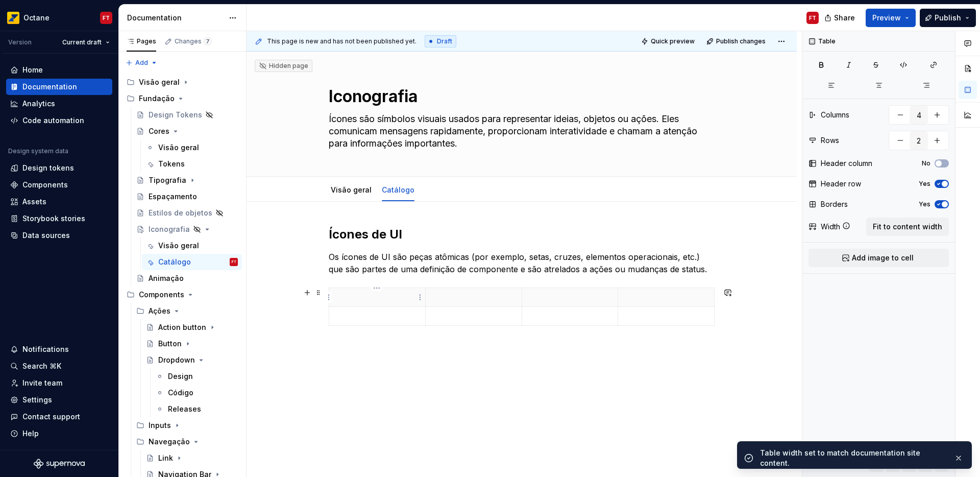 This screenshot has width=980, height=477. What do you see at coordinates (673, 41) in the screenshot?
I see `span: Quick preview` at bounding box center [673, 41].